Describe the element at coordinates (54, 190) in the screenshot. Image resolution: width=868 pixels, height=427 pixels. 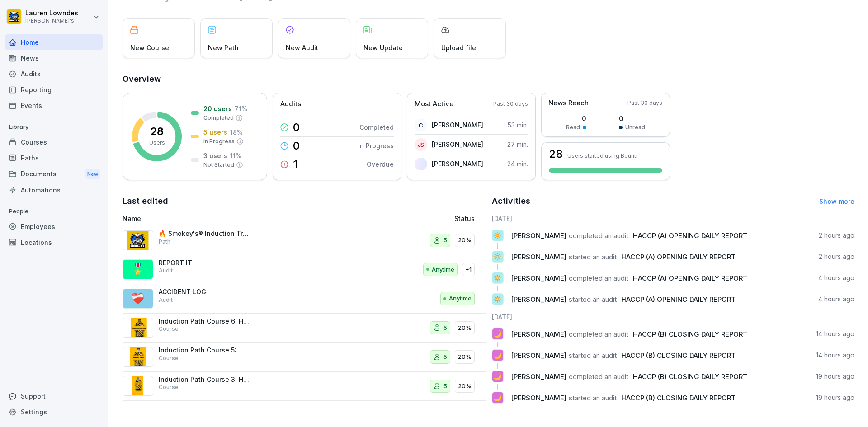
I see `div: Automations` at that location.